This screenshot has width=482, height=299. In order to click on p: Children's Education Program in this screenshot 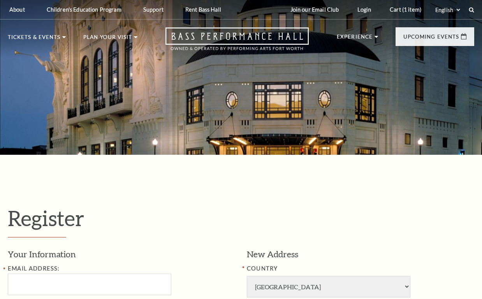, I will do `click(84, 9)`.